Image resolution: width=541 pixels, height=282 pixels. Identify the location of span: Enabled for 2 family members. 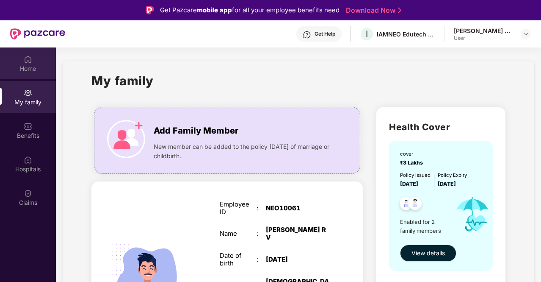
(424, 226).